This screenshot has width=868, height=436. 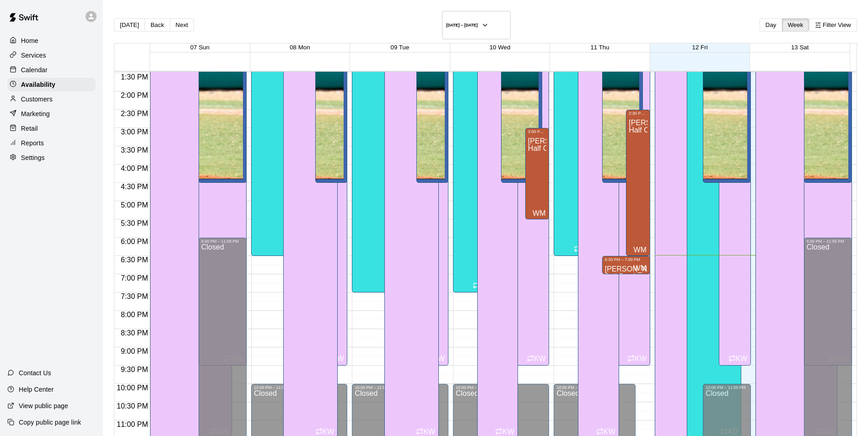 What do you see at coordinates (638, 183) in the screenshot?
I see `div: 2:30 PM – 6:30 PM: Available` at bounding box center [638, 183].